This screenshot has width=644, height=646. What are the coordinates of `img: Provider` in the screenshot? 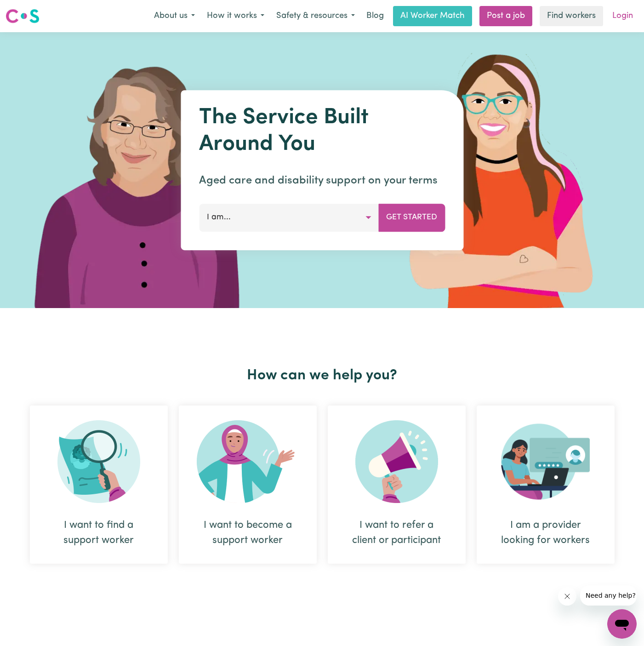 It's located at (545, 462).